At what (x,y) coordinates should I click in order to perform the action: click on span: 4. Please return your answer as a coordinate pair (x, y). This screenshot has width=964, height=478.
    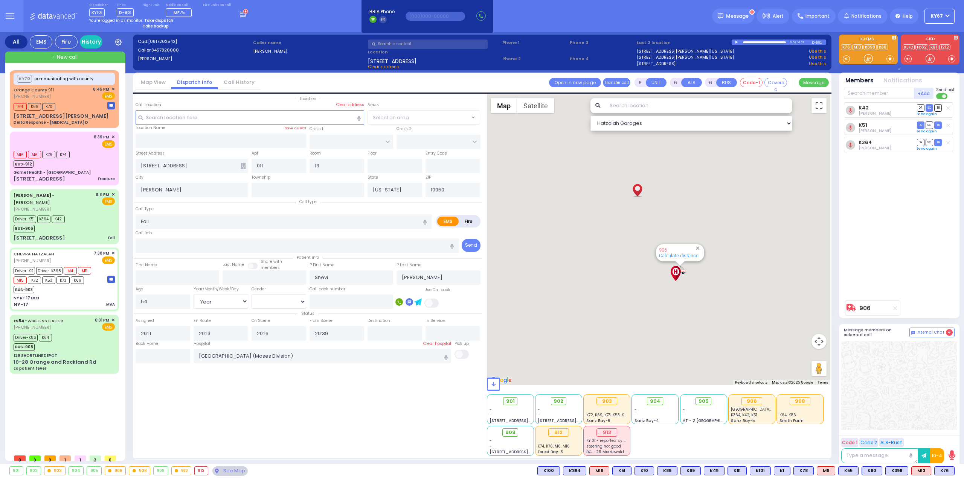
    Looking at the image, I should click on (949, 333).